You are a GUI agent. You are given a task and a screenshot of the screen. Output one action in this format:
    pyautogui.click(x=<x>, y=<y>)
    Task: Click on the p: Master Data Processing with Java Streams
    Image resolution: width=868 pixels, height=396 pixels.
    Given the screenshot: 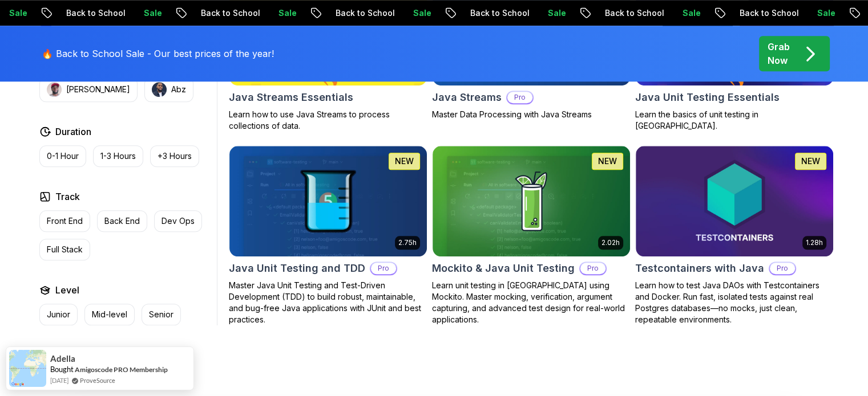 What is the action you would take?
    pyautogui.click(x=531, y=114)
    